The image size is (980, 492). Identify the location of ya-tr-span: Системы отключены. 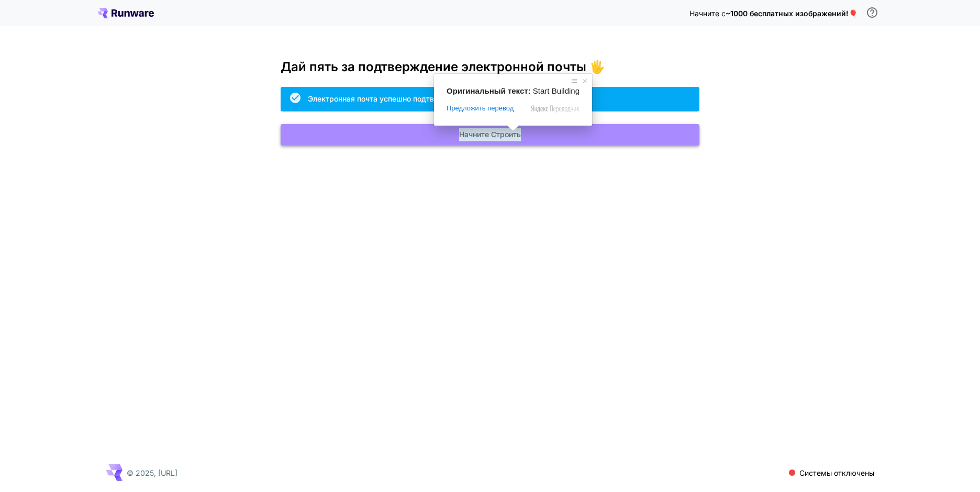
(837, 473).